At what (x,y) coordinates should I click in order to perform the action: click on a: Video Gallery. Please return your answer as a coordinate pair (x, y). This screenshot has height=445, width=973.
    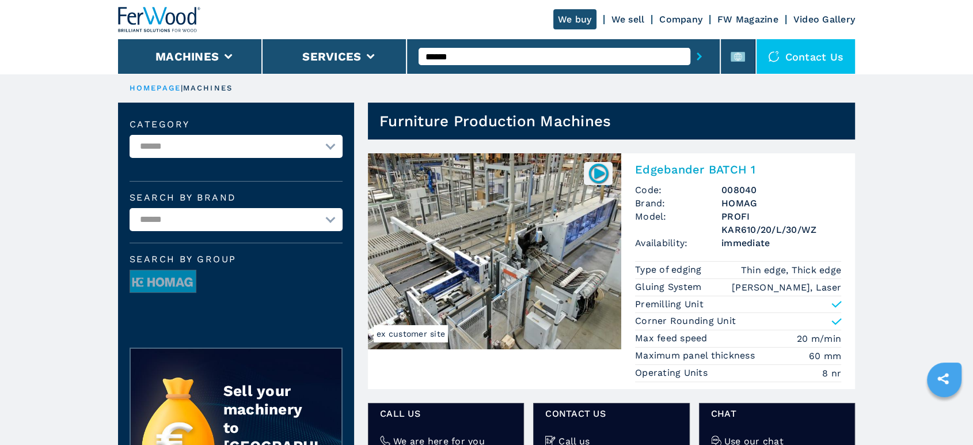
    Looking at the image, I should click on (824, 19).